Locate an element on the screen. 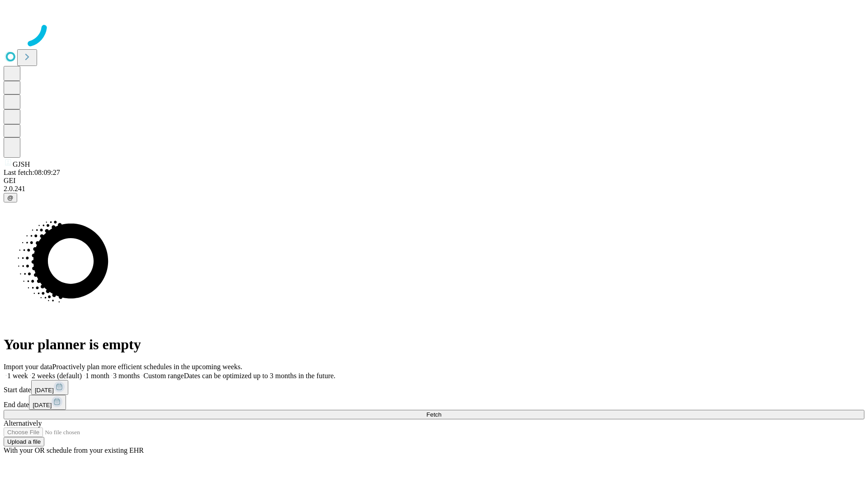  span: Dates can be optimized up to 3 months in the future. is located at coordinates (260, 376).